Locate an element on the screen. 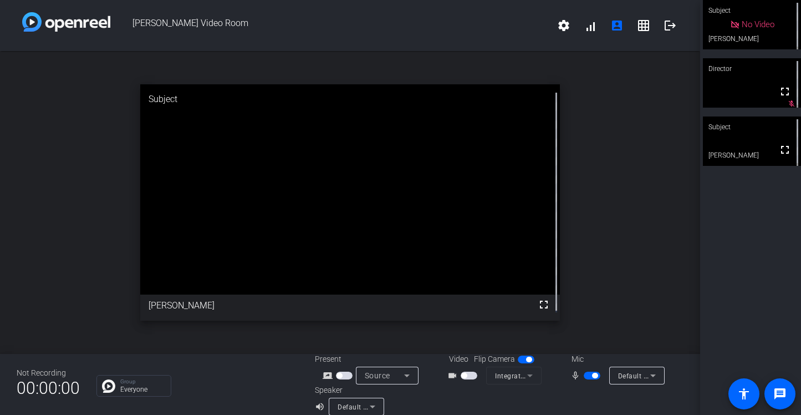 The image size is (801, 415). span: 00:00:00 is located at coordinates (48, 388).